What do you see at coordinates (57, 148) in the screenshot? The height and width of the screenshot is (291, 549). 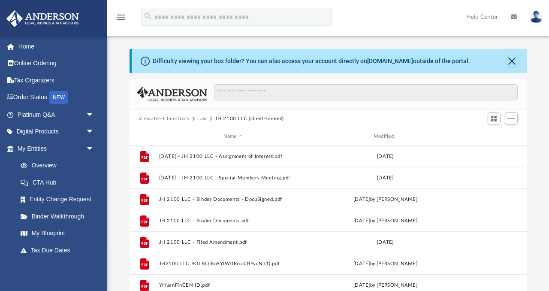 I see `a: My Entitiesarrow_drop_down` at bounding box center [57, 148].